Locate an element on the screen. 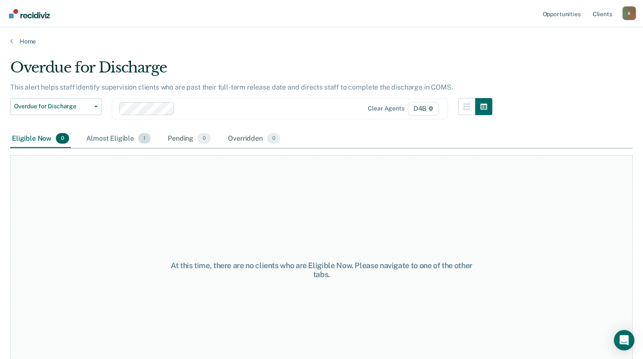 The height and width of the screenshot is (359, 643). div: Almost Eligible1 is located at coordinates (118, 139).